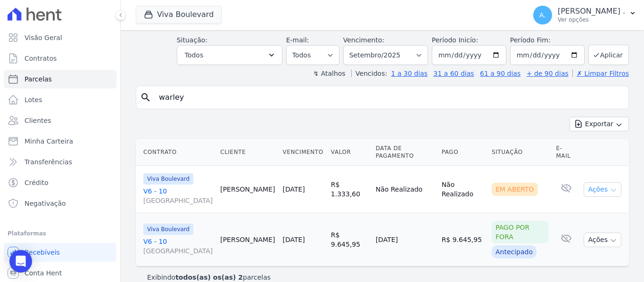 The width and height of the screenshot is (644, 282). What do you see at coordinates (42, 252) in the screenshot?
I see `span: Recebíveis` at bounding box center [42, 252].